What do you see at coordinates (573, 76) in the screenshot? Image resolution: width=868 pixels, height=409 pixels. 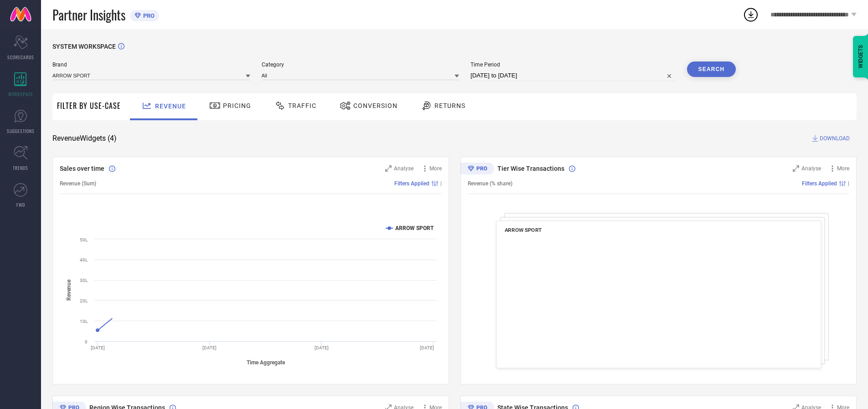 I see `input: Select time period` at bounding box center [573, 76].